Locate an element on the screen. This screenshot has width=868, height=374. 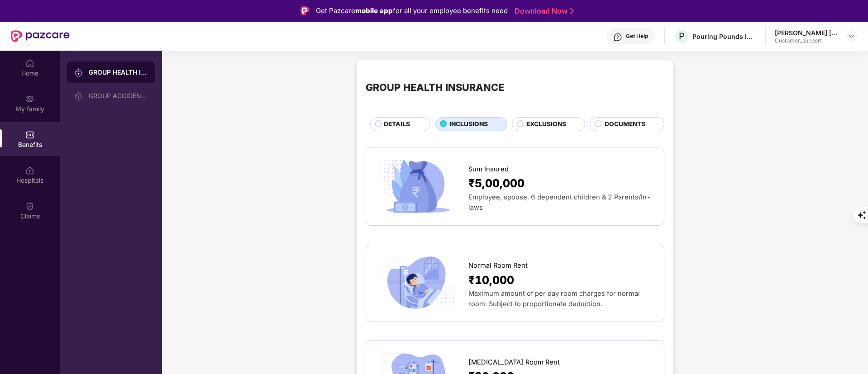
div: Get Pazcare for all your employee benefits need is located at coordinates (412, 11).